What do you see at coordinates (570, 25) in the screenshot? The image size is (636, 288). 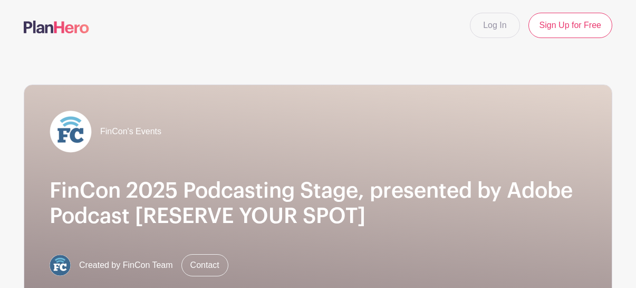 I see `a: Sign Up for Free` at bounding box center [570, 25].